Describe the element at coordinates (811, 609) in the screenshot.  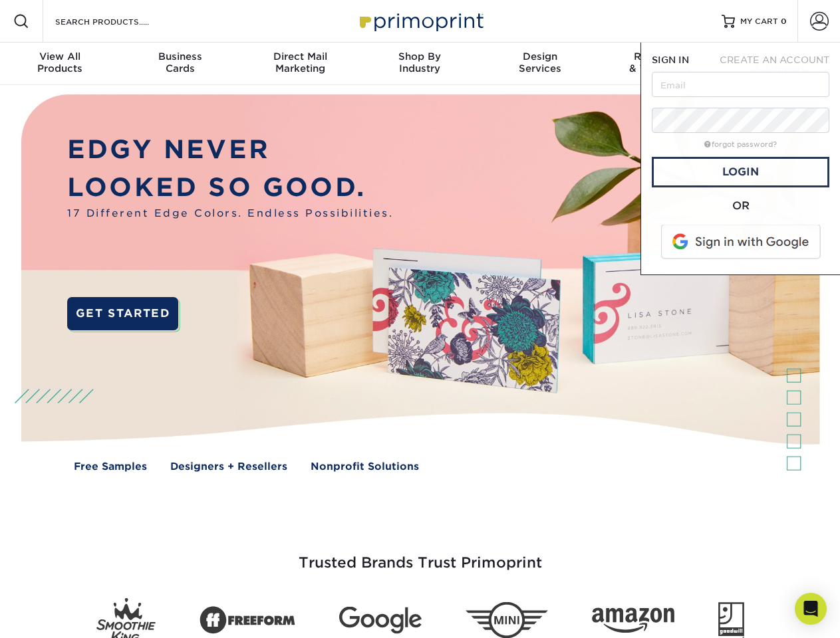
I see `div: Open Intercom Messenger` at that location.